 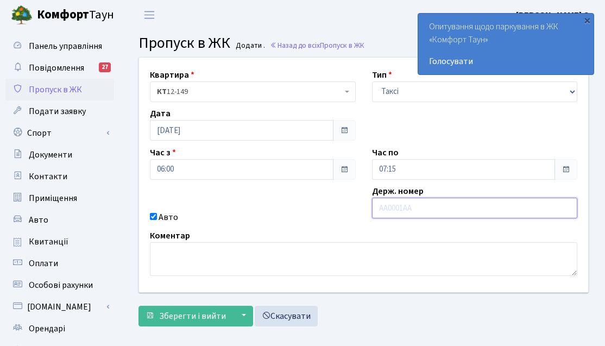 What do you see at coordinates (105, 67) in the screenshot?
I see `div: 27` at bounding box center [105, 67].